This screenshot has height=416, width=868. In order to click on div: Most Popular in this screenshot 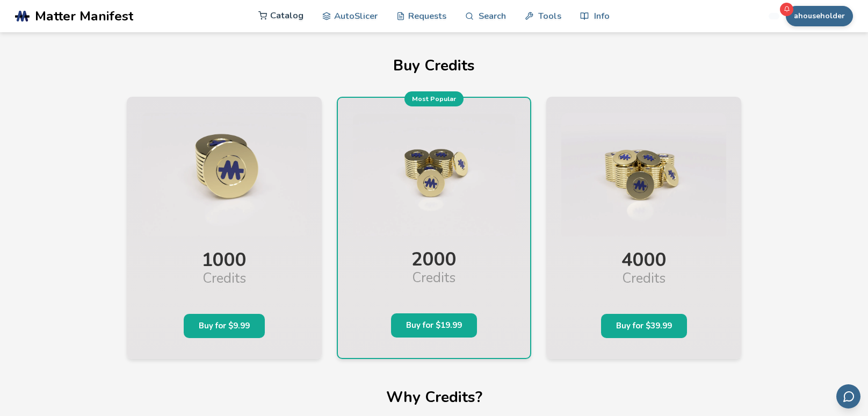, I will do `click(434, 99)`.